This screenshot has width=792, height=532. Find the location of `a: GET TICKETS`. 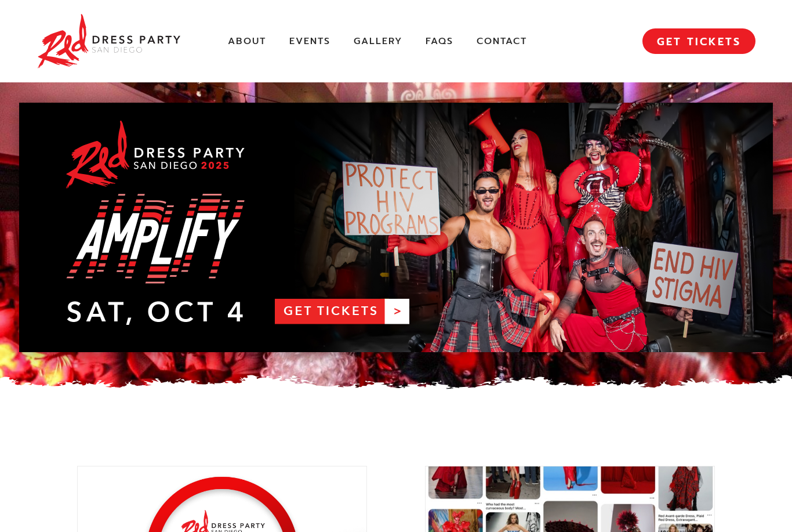

a: GET TICKETS is located at coordinates (699, 41).